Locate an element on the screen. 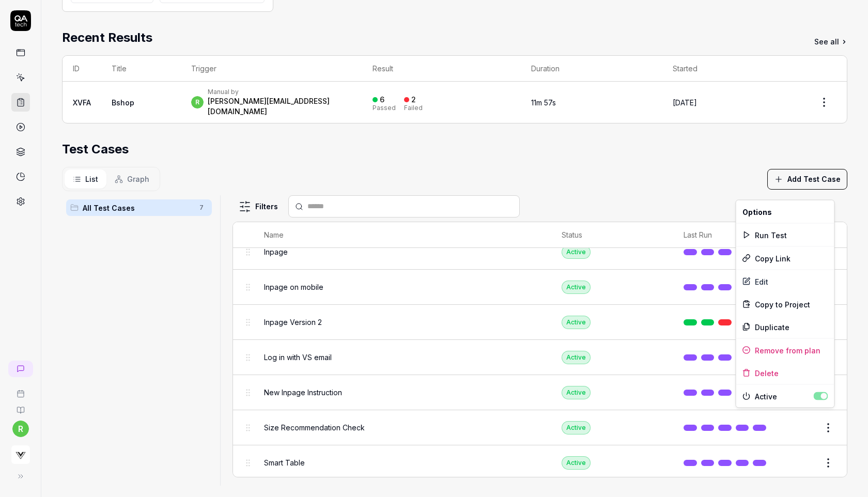 The image size is (868, 497). div: Delete is located at coordinates (785, 373).